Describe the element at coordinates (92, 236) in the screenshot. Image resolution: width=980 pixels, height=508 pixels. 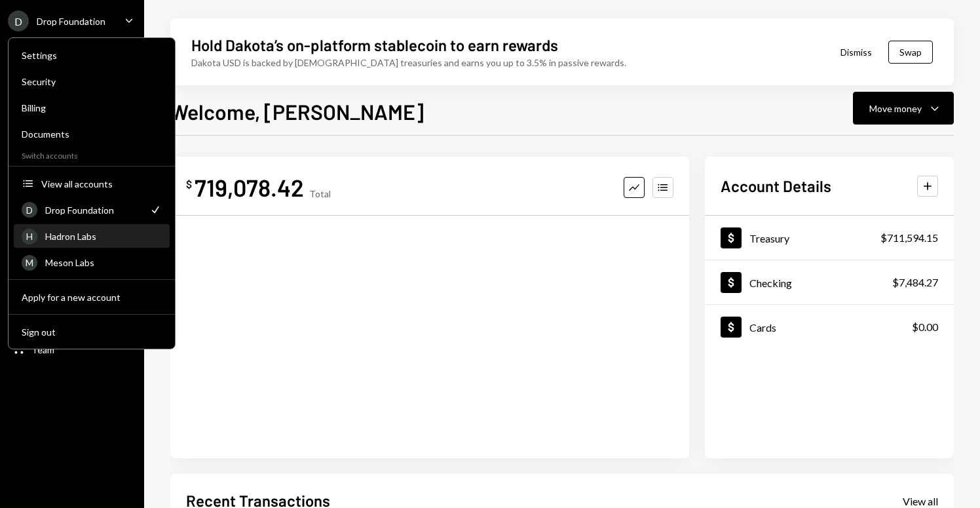
I see `a: HHadron Labs` at that location.